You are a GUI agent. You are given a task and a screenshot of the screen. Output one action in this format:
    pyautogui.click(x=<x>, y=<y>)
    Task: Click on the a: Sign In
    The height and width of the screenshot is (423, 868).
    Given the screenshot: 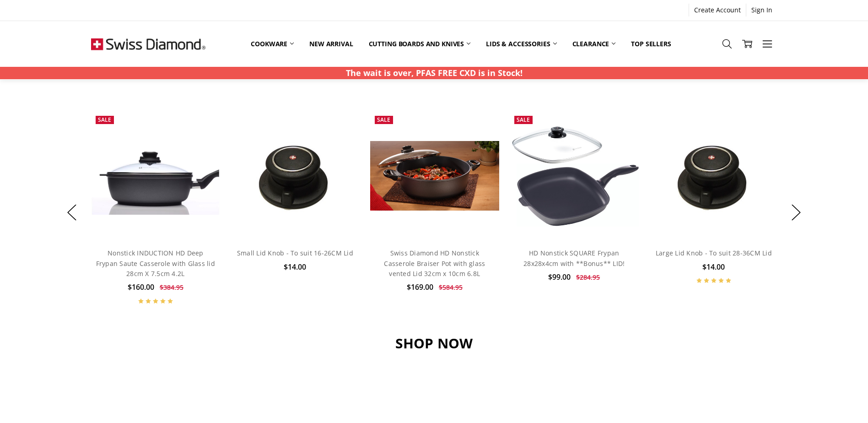 What is the action you would take?
    pyautogui.click(x=762, y=10)
    